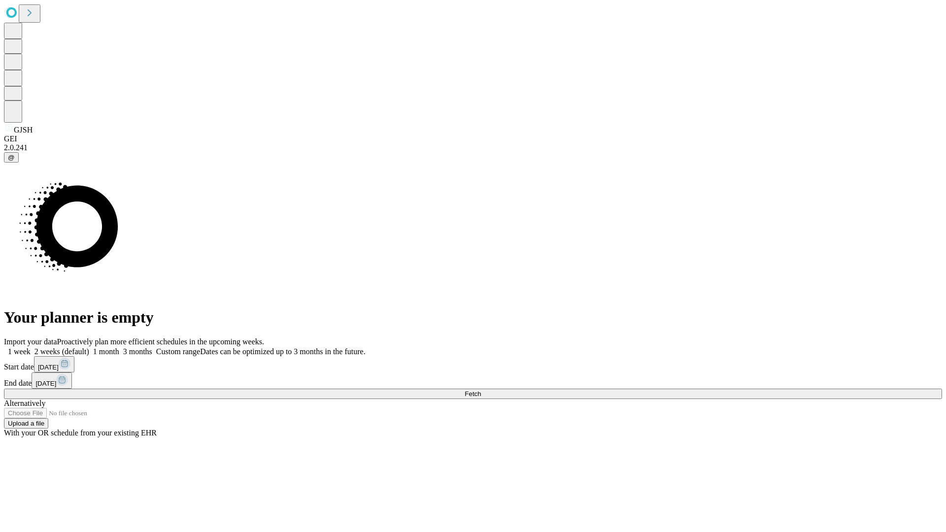 The height and width of the screenshot is (532, 946). Describe the element at coordinates (23, 130) in the screenshot. I see `span: GJSH` at that location.